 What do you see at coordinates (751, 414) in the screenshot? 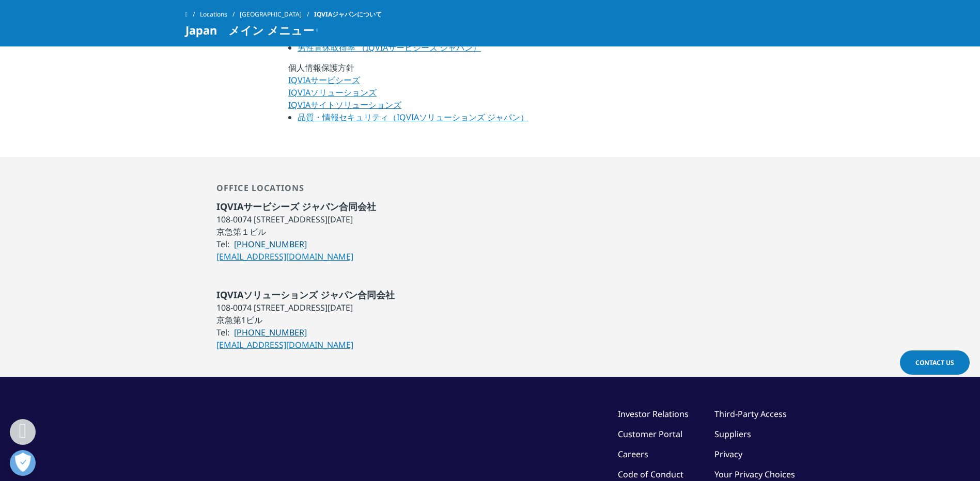
I see `a: Third-Party Access` at bounding box center [751, 414].